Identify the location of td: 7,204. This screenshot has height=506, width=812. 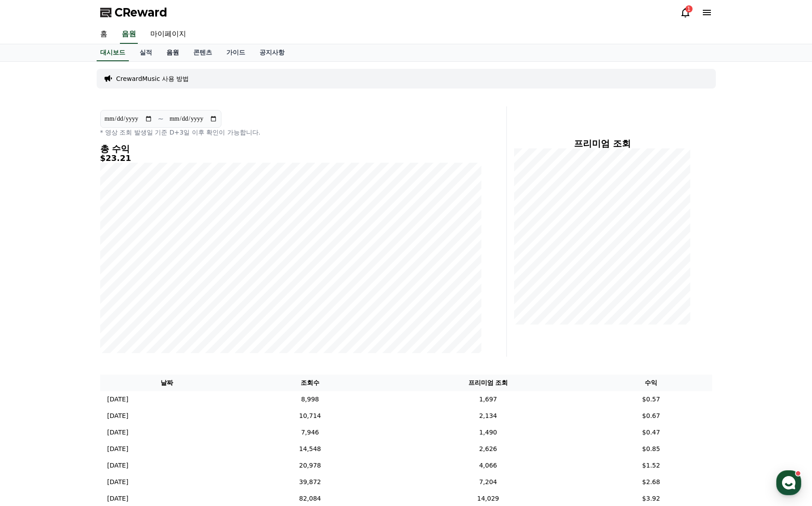
(488, 482).